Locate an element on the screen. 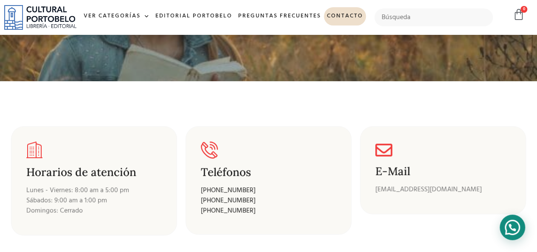  a: Ver Categorías is located at coordinates (116, 16).